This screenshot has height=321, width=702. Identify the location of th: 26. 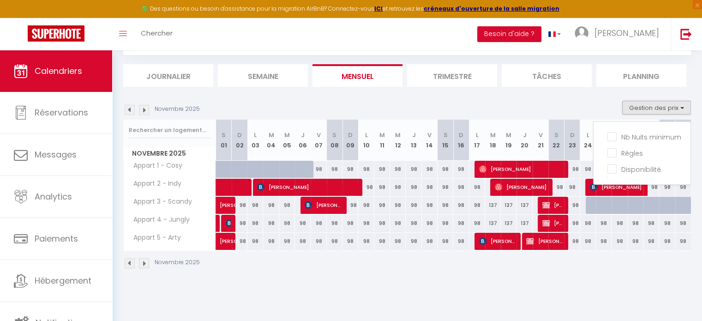
(619, 140).